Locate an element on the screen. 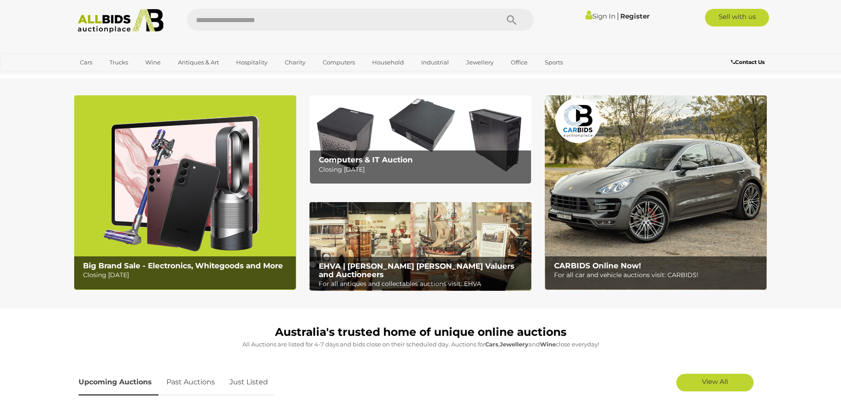  p: All Auctions are listed for 4-7 days and bids close on their scheduled day. Auctions for , and cl... is located at coordinates (421, 344).